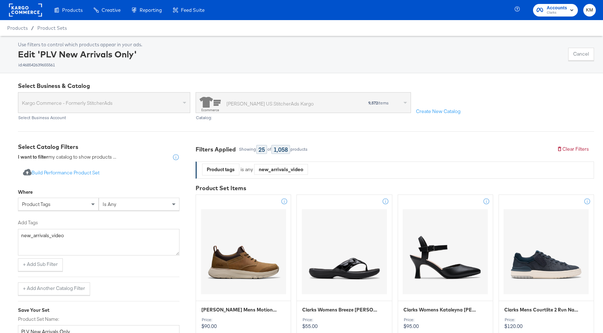  Describe the element at coordinates (193, 10) in the screenshot. I see `span: Feed Suite` at that location.